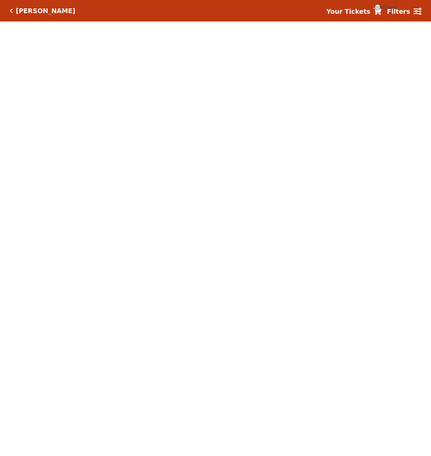  I want to click on a: Filters, so click(404, 11).